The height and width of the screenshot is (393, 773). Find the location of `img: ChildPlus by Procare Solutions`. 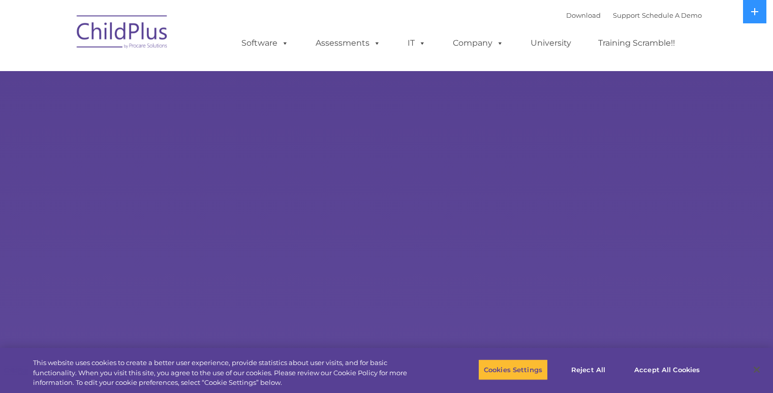

img: ChildPlus by Procare Solutions is located at coordinates (122, 34).